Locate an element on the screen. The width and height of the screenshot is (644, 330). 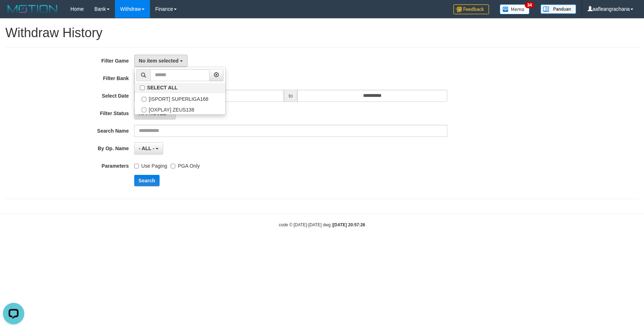
input: PGA Only is located at coordinates (173, 166).